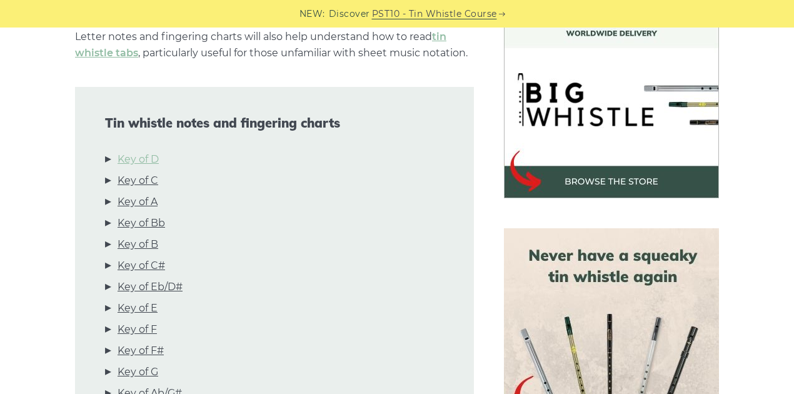 Image resolution: width=794 pixels, height=394 pixels. I want to click on a: Key of F#, so click(141, 351).